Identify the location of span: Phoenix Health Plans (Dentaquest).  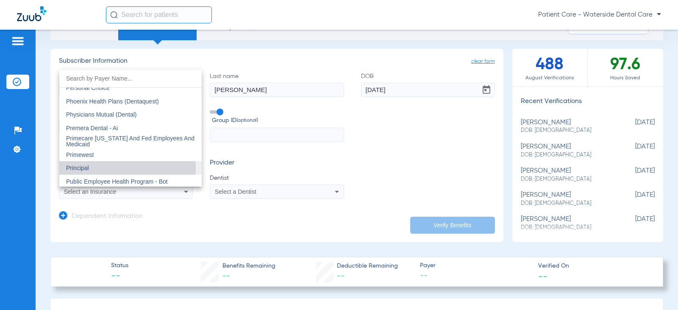
(112, 101).